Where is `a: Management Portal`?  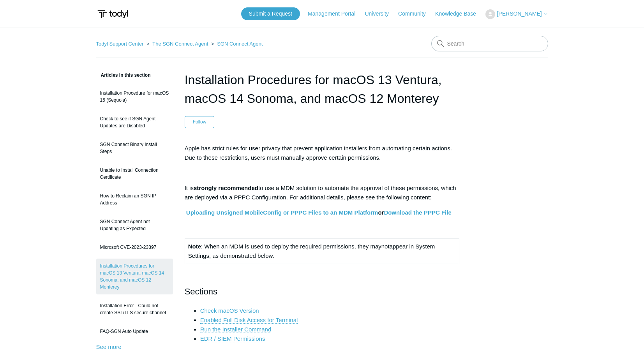 a: Management Portal is located at coordinates (335, 14).